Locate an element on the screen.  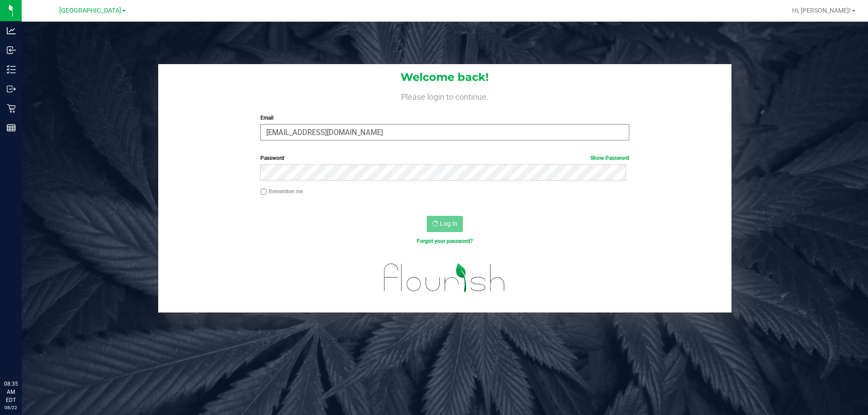
span: Log In is located at coordinates (449, 224).